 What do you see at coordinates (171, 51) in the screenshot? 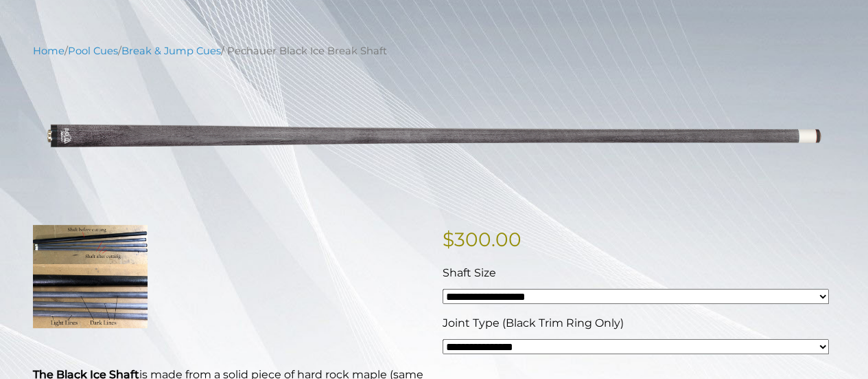
I see `a: Break & Jump Cues` at bounding box center [171, 51].